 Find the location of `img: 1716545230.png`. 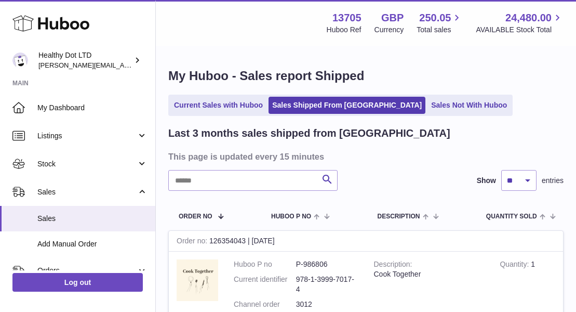

img: 1716545230.png is located at coordinates (197, 280).